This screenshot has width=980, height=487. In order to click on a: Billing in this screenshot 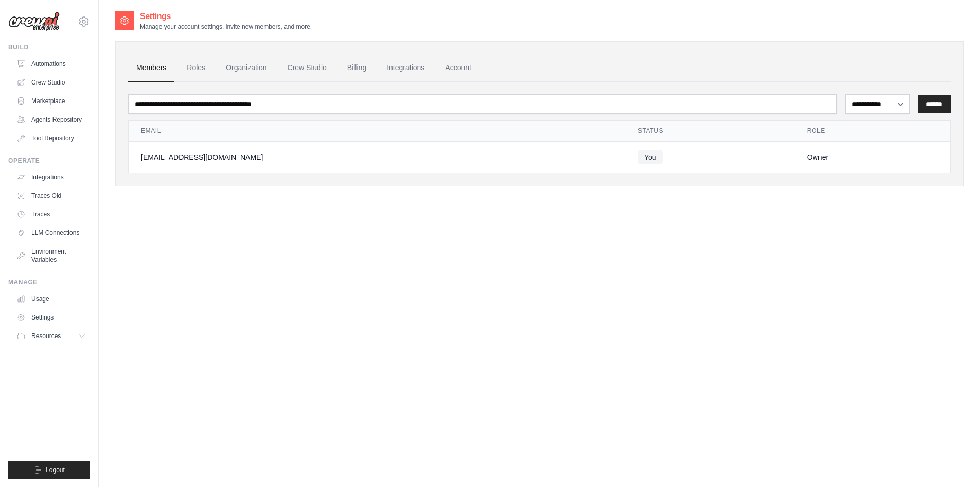, I will do `click(356, 68)`.